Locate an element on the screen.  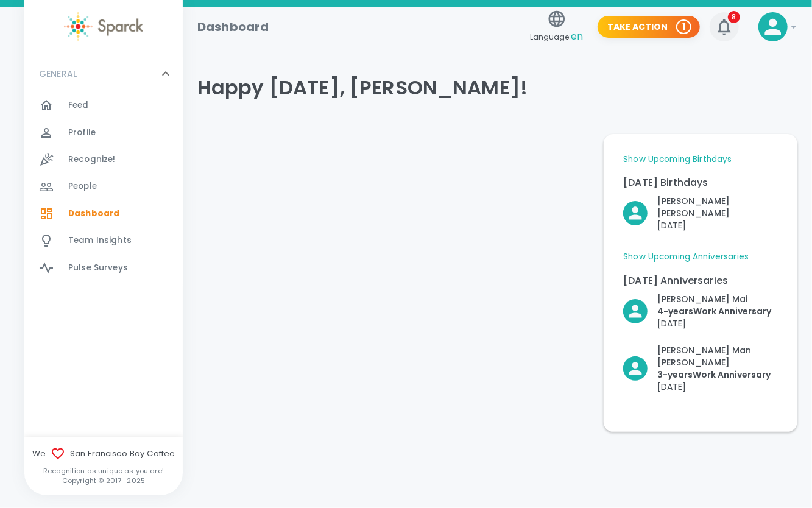
p: 4- years Work Anniversary is located at coordinates (714, 311).